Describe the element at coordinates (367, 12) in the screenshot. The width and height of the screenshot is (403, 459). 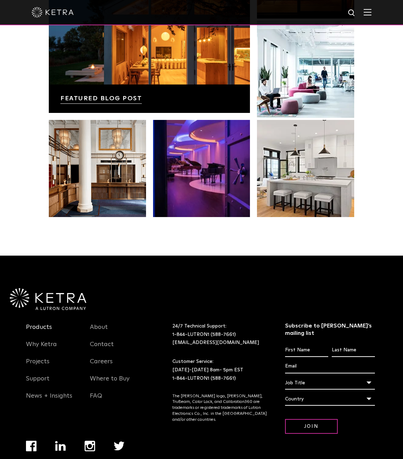
I see `img: Hamburger%20Nav.svg` at that location.